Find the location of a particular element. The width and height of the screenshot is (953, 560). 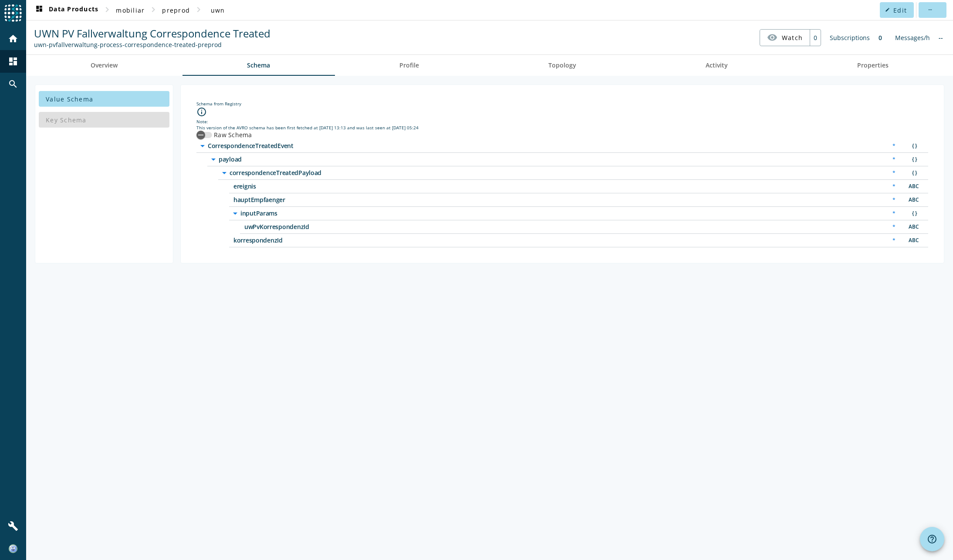

div: Schema from Registry is located at coordinates (562, 103).